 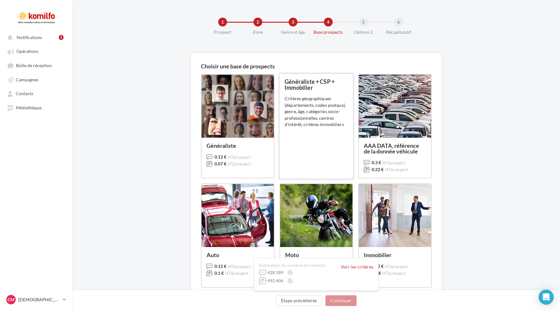 I want to click on span: Opérations, so click(x=27, y=51).